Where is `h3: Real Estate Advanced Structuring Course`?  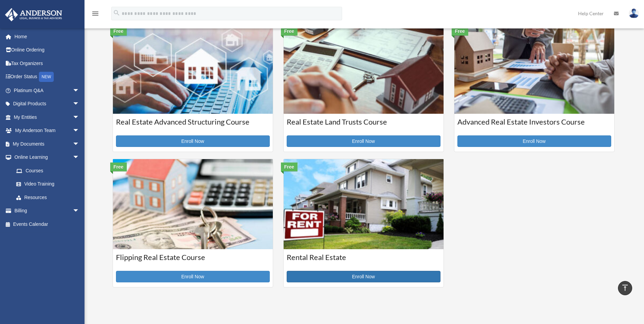 h3: Real Estate Advanced Structuring Course is located at coordinates (193, 125).